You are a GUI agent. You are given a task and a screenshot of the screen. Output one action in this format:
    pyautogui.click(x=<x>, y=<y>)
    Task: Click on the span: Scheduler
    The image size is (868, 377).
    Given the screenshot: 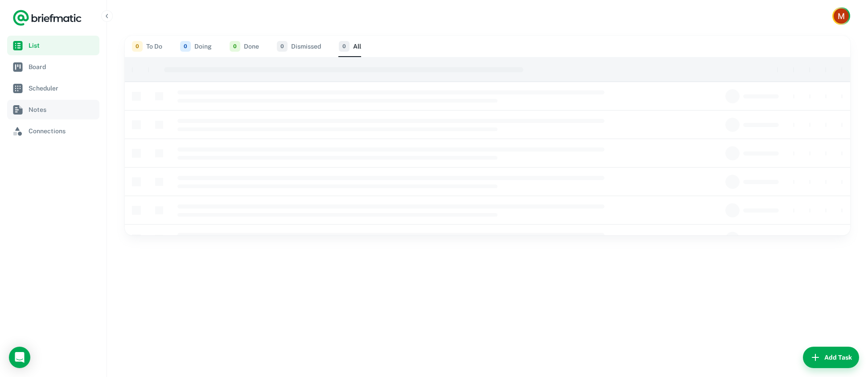 What is the action you would take?
    pyautogui.click(x=62, y=88)
    